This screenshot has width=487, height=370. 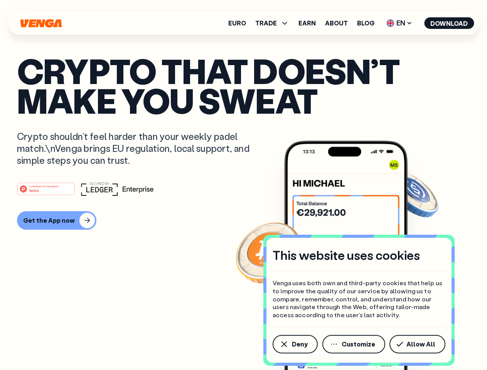 I want to click on h4: This website uses cookies, so click(x=346, y=255).